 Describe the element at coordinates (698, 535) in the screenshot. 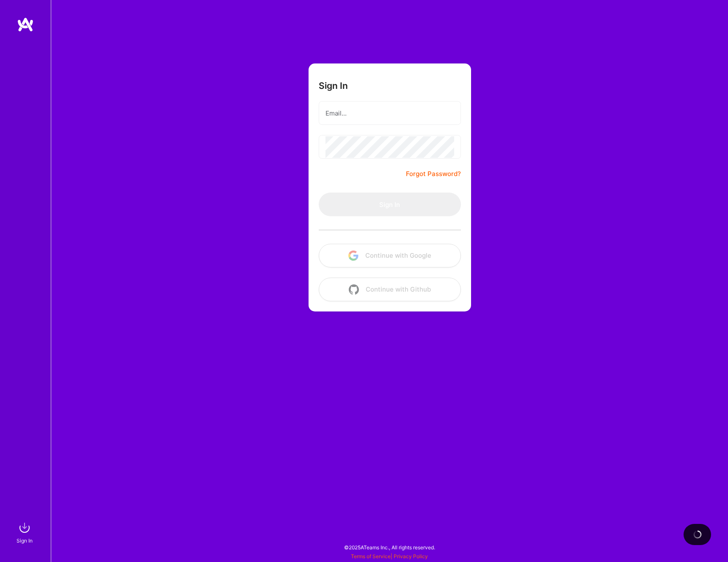

I see `img: loading` at that location.